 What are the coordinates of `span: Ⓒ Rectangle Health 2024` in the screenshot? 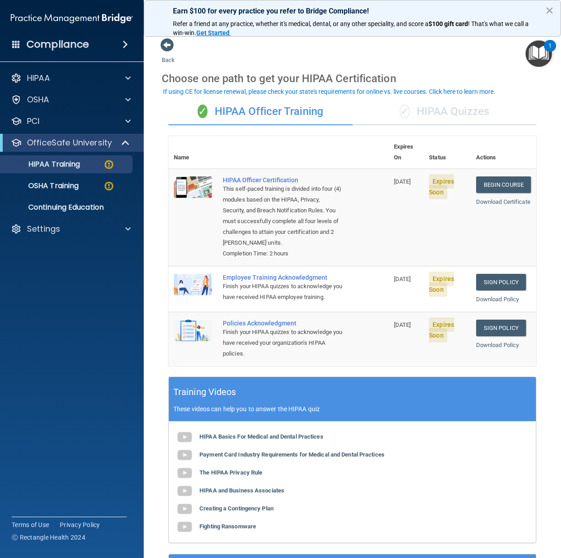 It's located at (49, 538).